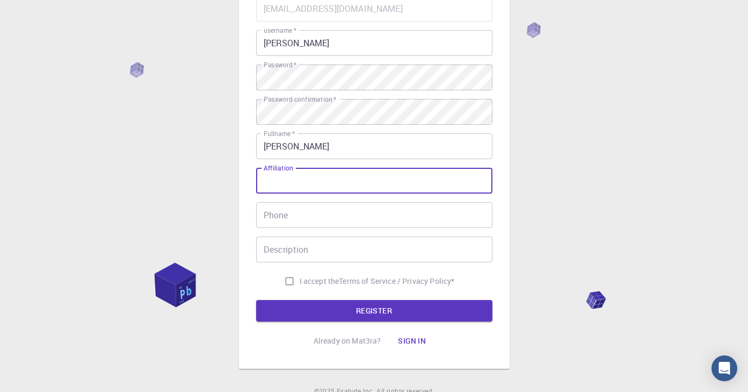  I want to click on label: Password, so click(280, 64).